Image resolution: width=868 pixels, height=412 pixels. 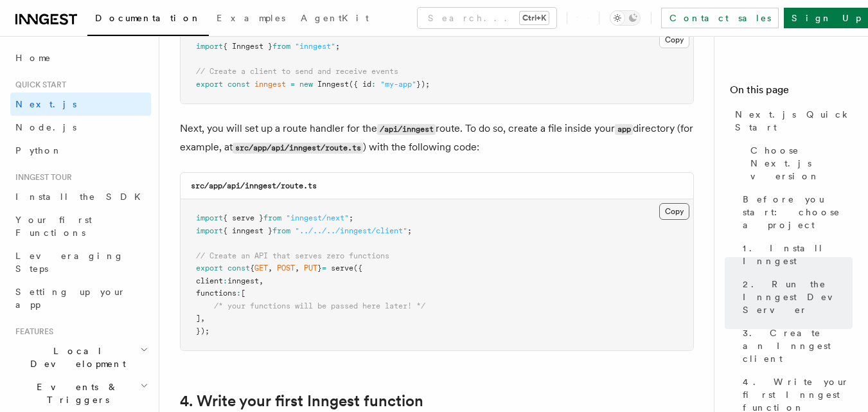 What do you see at coordinates (398, 84) in the screenshot?
I see `span: "my-app"` at bounding box center [398, 84].